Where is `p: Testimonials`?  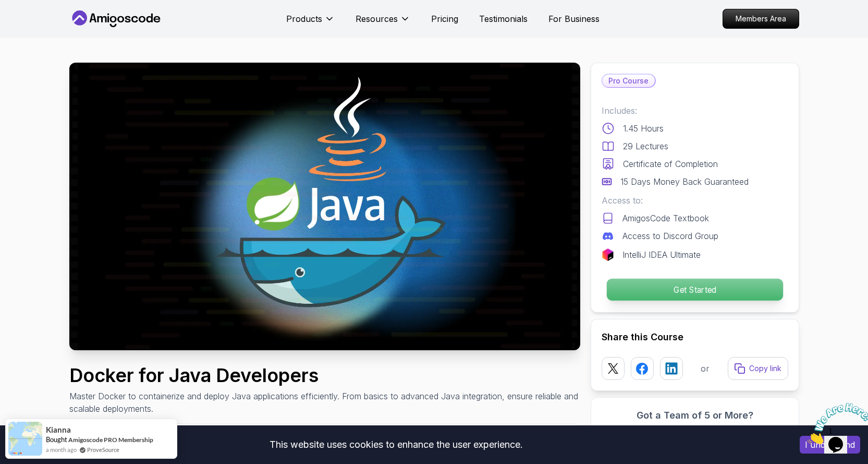
p: Testimonials is located at coordinates (503, 19).